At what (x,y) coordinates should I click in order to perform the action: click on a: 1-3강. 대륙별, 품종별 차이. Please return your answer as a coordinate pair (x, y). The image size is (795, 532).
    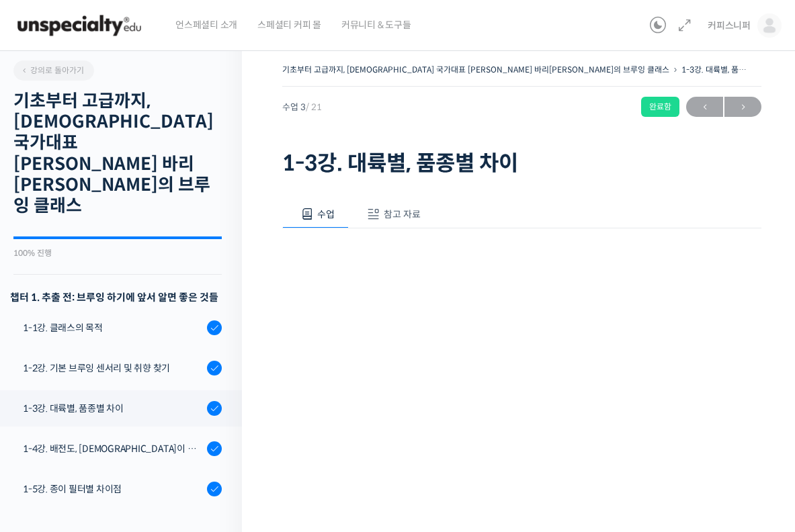
    Looking at the image, I should click on (726, 69).